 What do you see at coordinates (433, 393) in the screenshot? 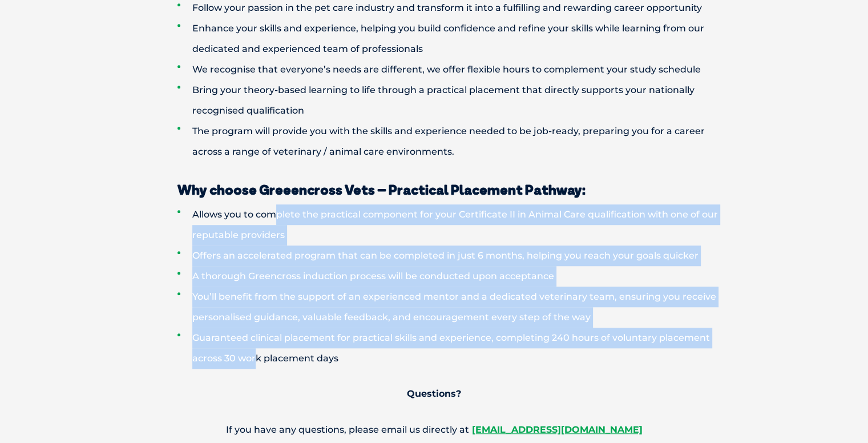
I see `strong: Questions?` at bounding box center [433, 393].